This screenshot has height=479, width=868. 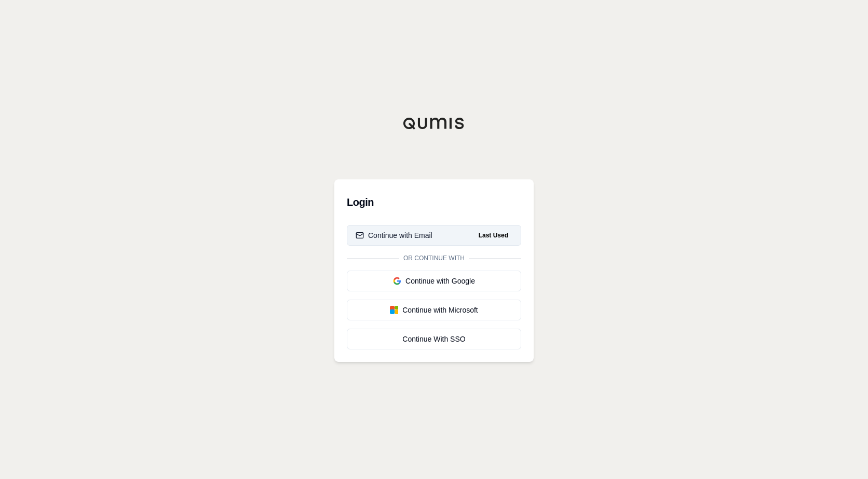 I want to click on button: Continue with Microsoft, so click(x=434, y=310).